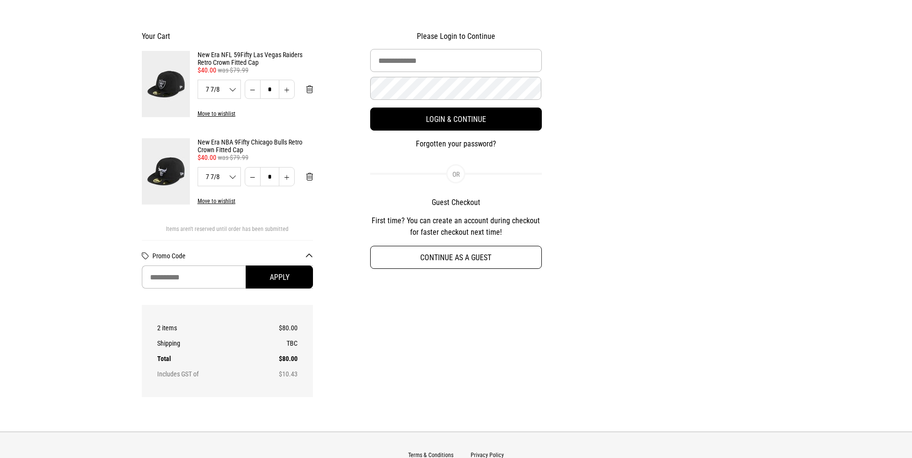  What do you see at coordinates (255, 146) in the screenshot?
I see `a: New Era NBA 9Fifty Chicago Bulls Retro Crown Fitted Cap` at bounding box center [255, 146].